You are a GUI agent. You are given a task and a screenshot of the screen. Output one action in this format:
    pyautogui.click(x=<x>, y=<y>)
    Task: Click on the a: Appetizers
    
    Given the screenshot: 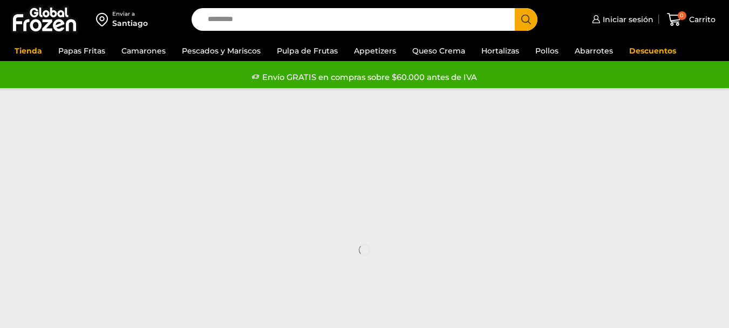 What is the action you would take?
    pyautogui.click(x=375, y=51)
    